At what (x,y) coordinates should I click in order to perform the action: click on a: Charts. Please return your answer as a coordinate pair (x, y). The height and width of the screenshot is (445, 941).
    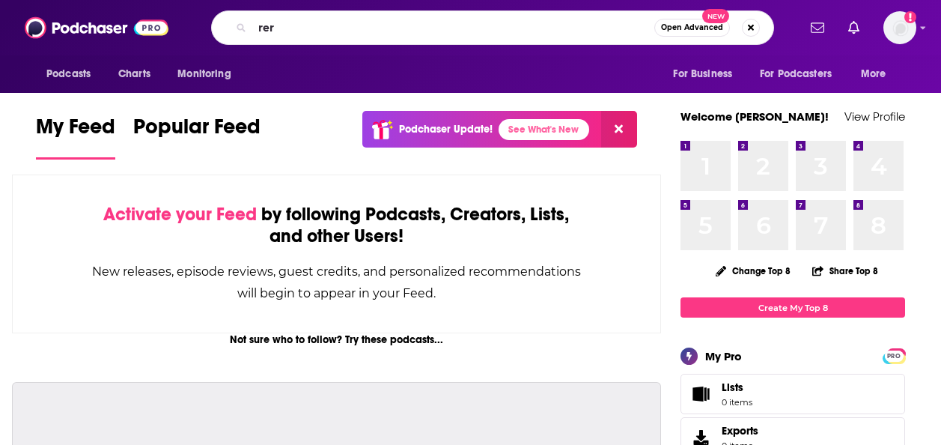
    Looking at the image, I should click on (134, 74).